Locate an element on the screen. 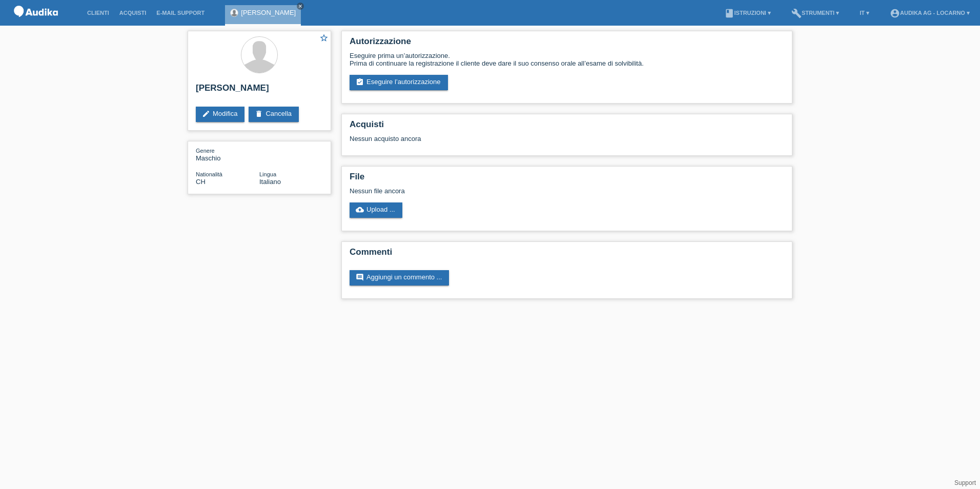 The height and width of the screenshot is (489, 980). i: account_circle is located at coordinates (895, 13).